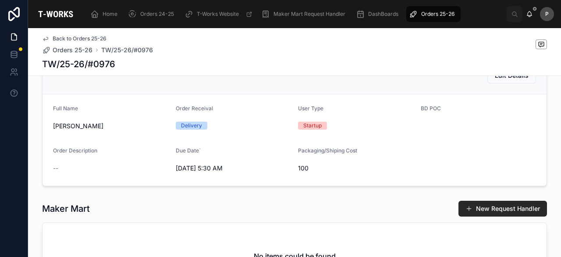 Image resolution: width=561 pixels, height=257 pixels. What do you see at coordinates (106, 14) in the screenshot?
I see `a: Home` at bounding box center [106, 14].